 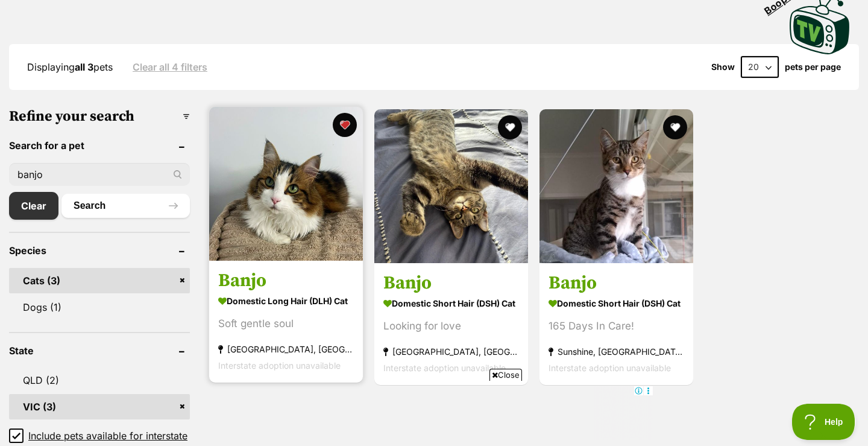 What do you see at coordinates (286, 301) in the screenshot?
I see `strong: Domestic Long Hair (DLH) Cat` at bounding box center [286, 301].